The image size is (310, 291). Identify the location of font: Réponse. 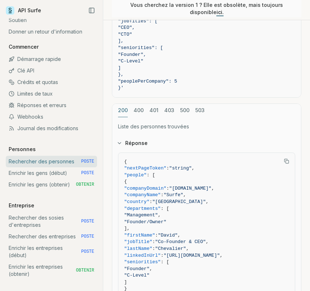
(136, 143).